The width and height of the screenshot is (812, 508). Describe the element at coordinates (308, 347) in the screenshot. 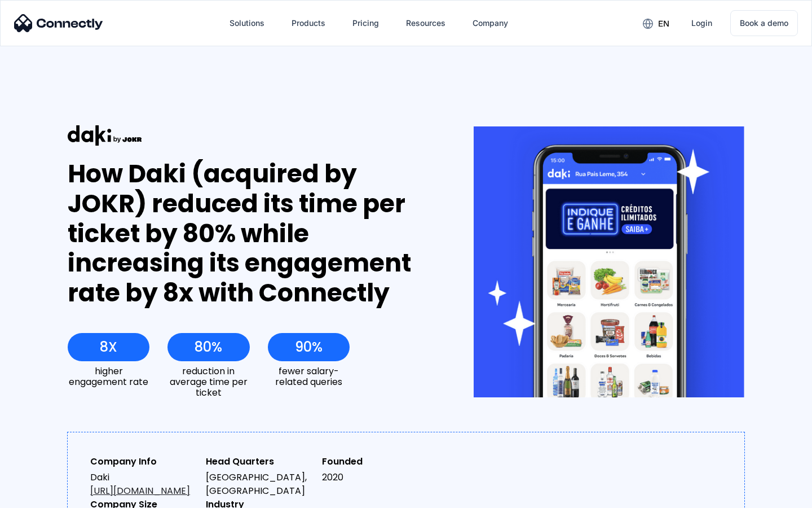

I see `div: 90%` at that location.